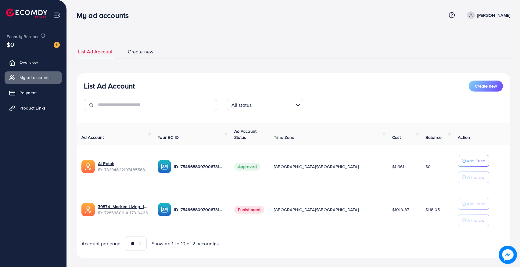 The image size is (520, 267). I want to click on span: My ad accounts, so click(35, 77).